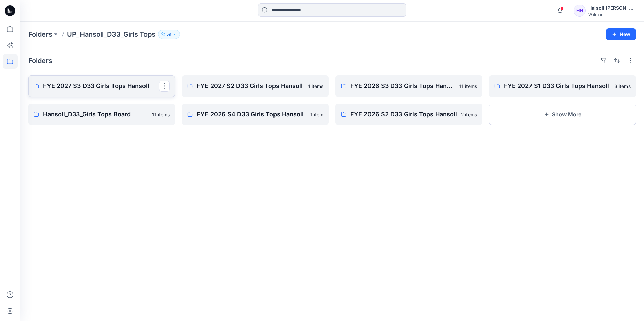 This screenshot has width=644, height=321. What do you see at coordinates (40, 34) in the screenshot?
I see `p: Folders` at bounding box center [40, 34].